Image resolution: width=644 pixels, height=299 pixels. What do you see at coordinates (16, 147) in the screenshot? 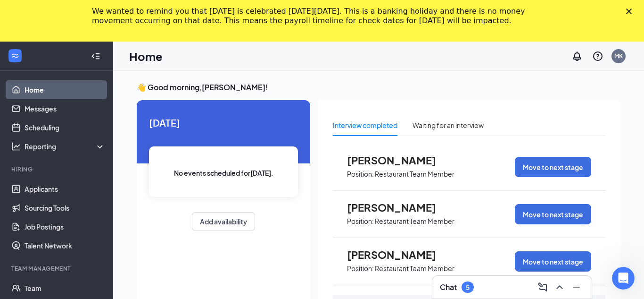
I see `svg: Analysis` at bounding box center [16, 147].